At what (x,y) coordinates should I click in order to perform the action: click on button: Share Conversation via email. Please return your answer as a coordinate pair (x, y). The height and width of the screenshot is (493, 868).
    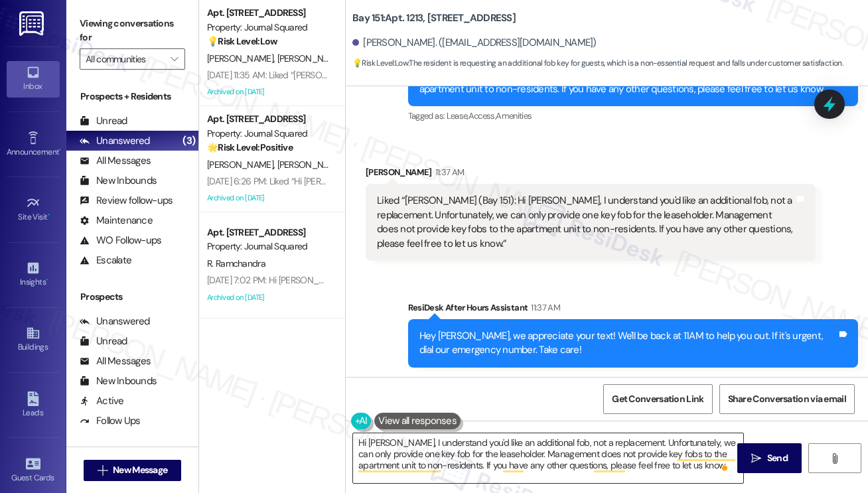
    Looking at the image, I should click on (787, 399).